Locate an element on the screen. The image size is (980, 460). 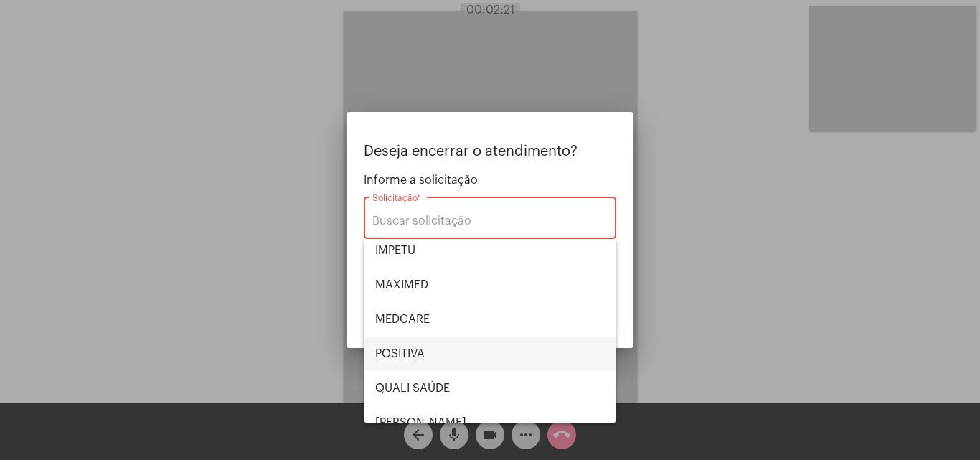
span: Informe a solicitação is located at coordinates (490, 180).